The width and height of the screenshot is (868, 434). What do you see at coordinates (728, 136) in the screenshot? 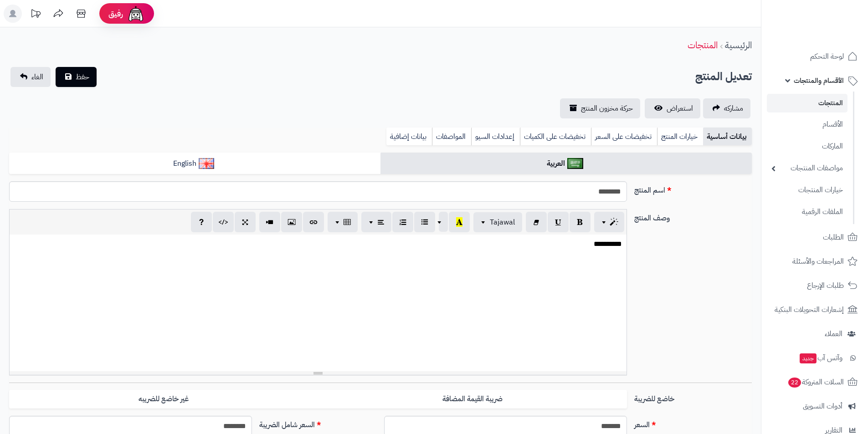
I see `a: بيانات أساسية` at bounding box center [728, 136].